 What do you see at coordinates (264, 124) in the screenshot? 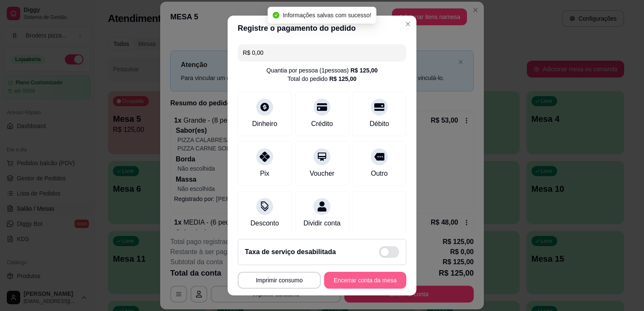
I see `div: Dinheiro` at bounding box center [264, 124].